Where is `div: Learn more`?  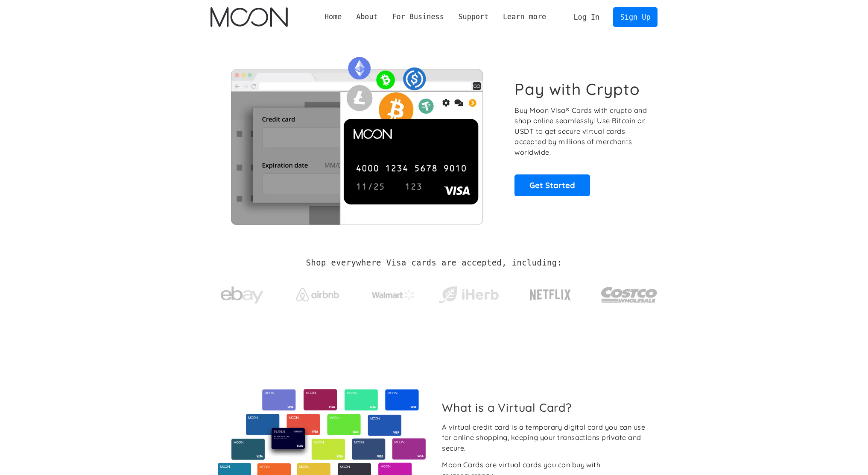 div: Learn more is located at coordinates (524, 17).